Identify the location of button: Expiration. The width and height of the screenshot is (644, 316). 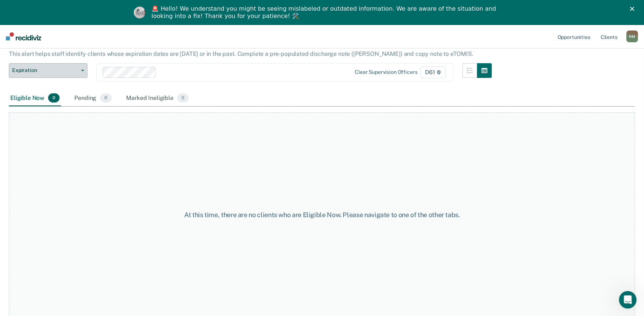
(48, 70).